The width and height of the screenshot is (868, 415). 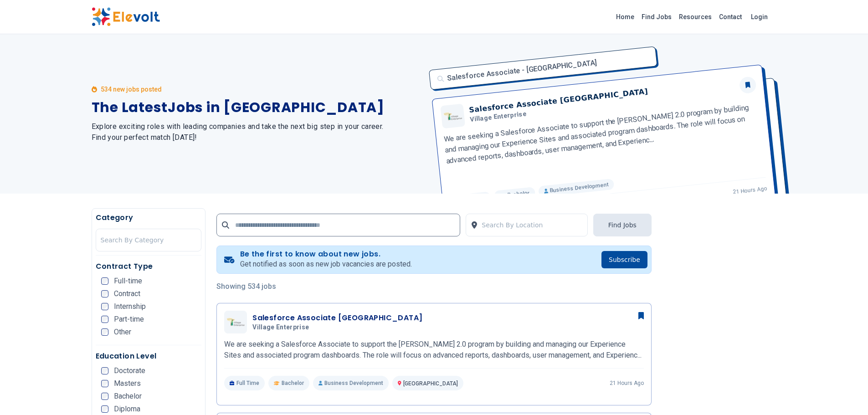 What do you see at coordinates (104, 319) in the screenshot?
I see `input: Part-time` at bounding box center [104, 319].